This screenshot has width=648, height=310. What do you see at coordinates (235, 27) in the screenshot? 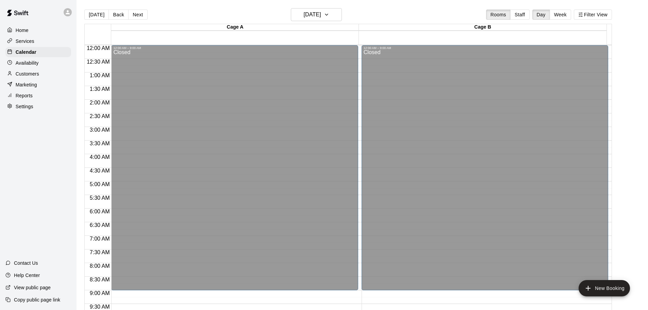
I see `div: Cage A` at bounding box center [235, 27].